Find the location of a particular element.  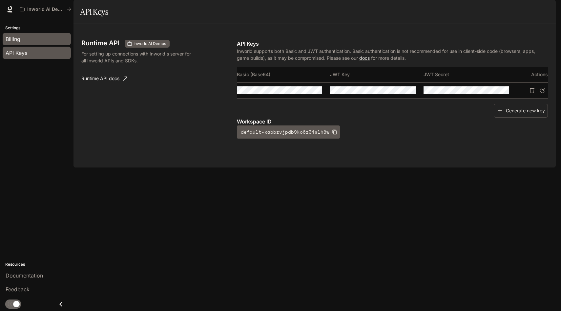

p: Workspace ID is located at coordinates (392, 121).